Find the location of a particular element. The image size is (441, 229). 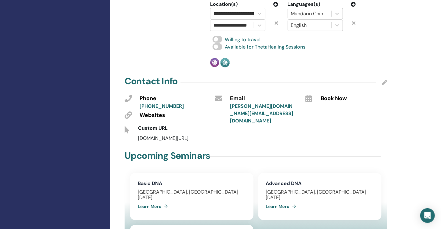

a: Advanced DNA is located at coordinates (284, 183).